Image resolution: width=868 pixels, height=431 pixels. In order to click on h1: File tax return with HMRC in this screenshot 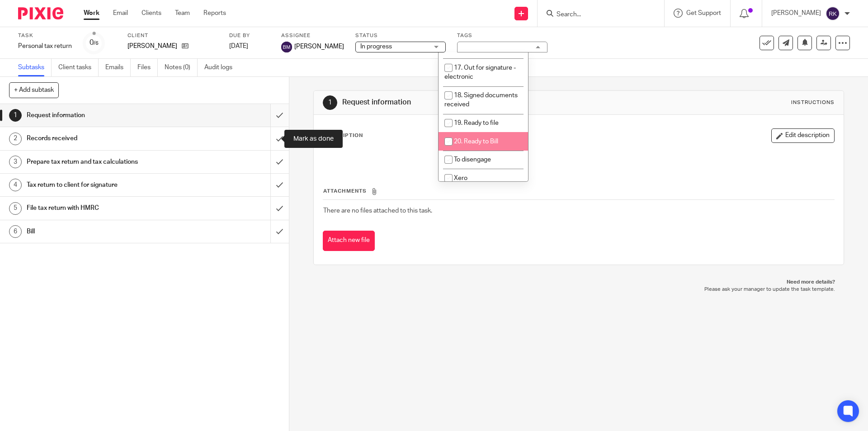, I will do `click(105, 208)`.